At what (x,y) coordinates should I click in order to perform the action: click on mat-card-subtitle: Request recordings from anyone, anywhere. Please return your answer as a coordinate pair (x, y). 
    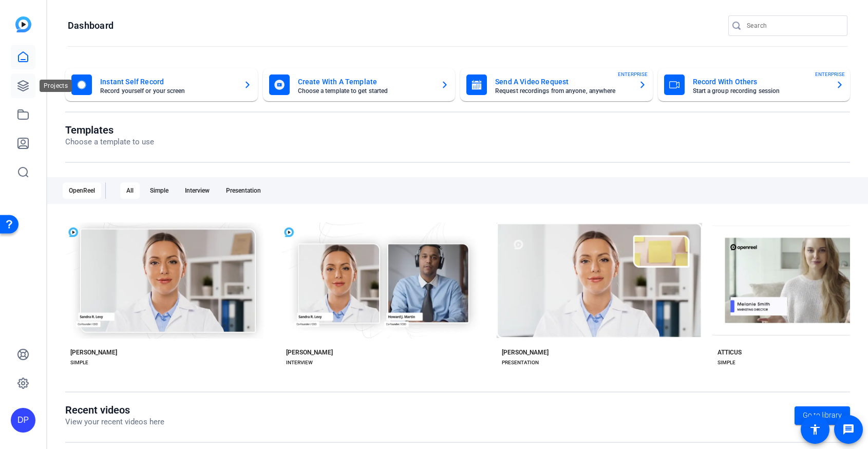
    Looking at the image, I should click on (563, 91).